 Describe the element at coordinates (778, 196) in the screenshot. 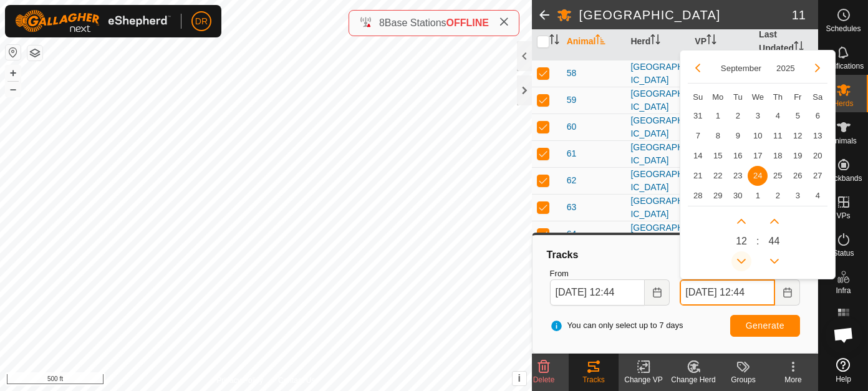

I see `td: 2` at that location.